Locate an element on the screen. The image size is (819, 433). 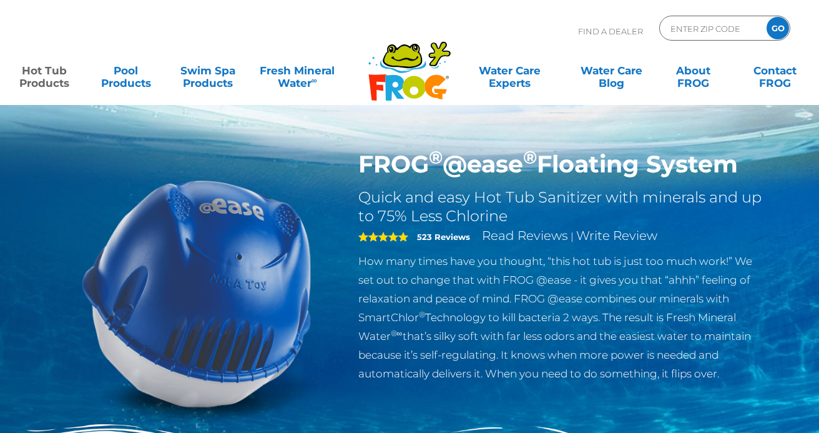
p: Find A Dealer is located at coordinates (610, 31).